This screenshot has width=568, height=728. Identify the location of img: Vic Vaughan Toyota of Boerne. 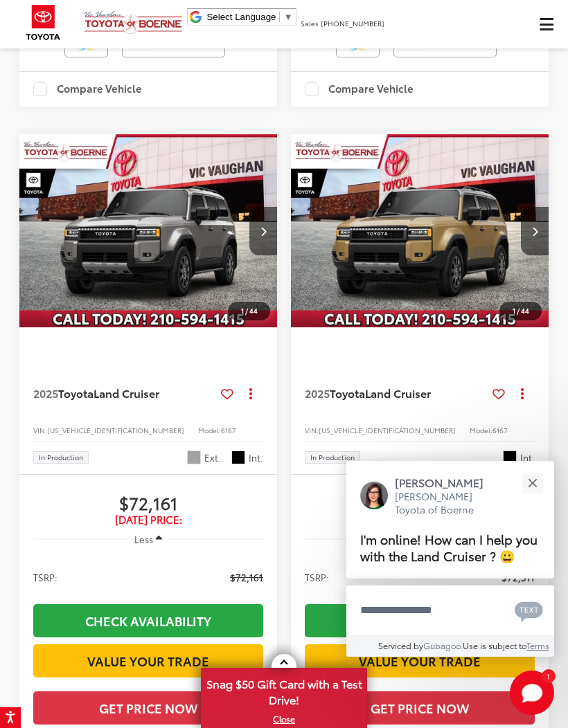
(133, 22).